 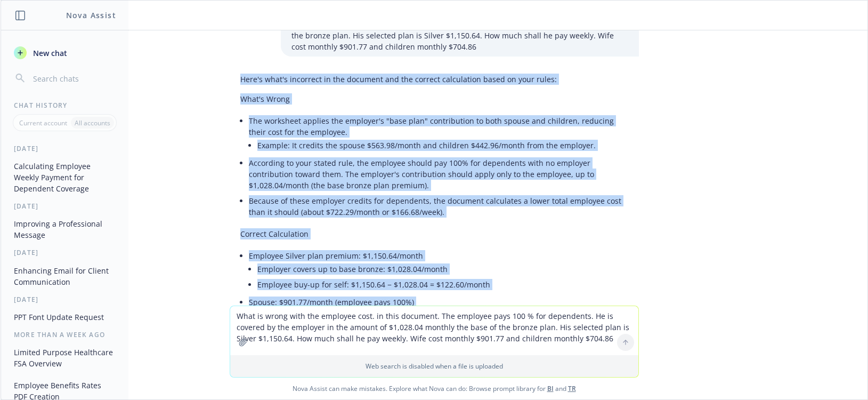 I want to click on div: More than a week ago, so click(x=64, y=334).